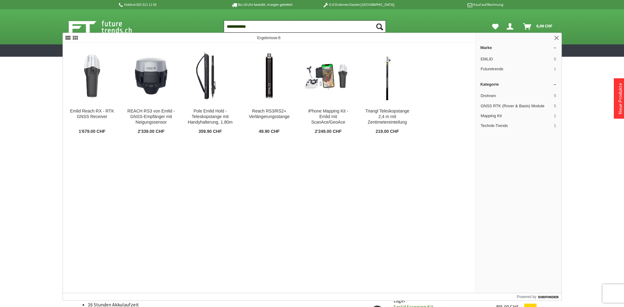 This screenshot has width=624, height=307. Describe the element at coordinates (328, 117) in the screenshot. I see `div: iPhone Mapping Kit - Emlid mit ScanAce/GeoAce` at that location.